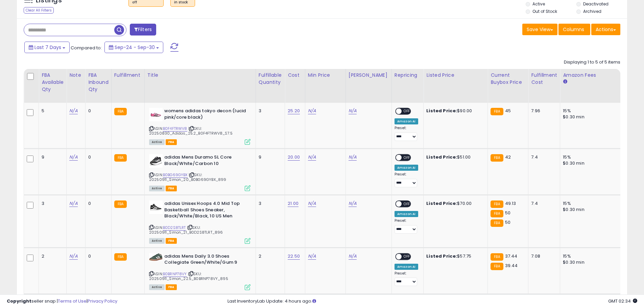 Image resolution: width=644 pixels, height=308 pixels. What do you see at coordinates (454, 158) in the screenshot?
I see `div: $51.00` at bounding box center [454, 158].